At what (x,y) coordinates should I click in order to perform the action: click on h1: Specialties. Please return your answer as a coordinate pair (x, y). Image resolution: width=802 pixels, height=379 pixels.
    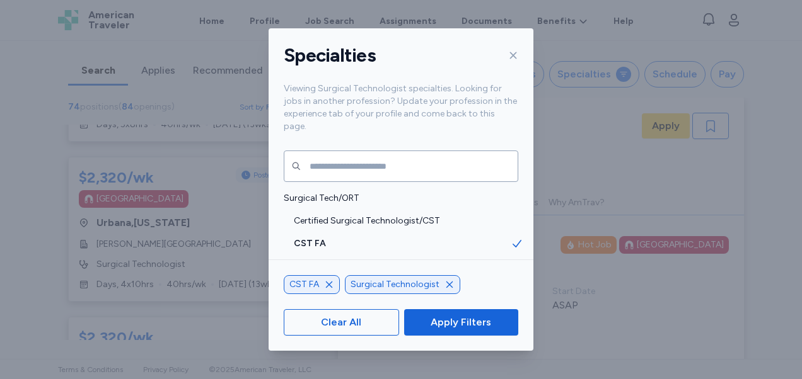
    Looking at the image, I should click on (330, 55).